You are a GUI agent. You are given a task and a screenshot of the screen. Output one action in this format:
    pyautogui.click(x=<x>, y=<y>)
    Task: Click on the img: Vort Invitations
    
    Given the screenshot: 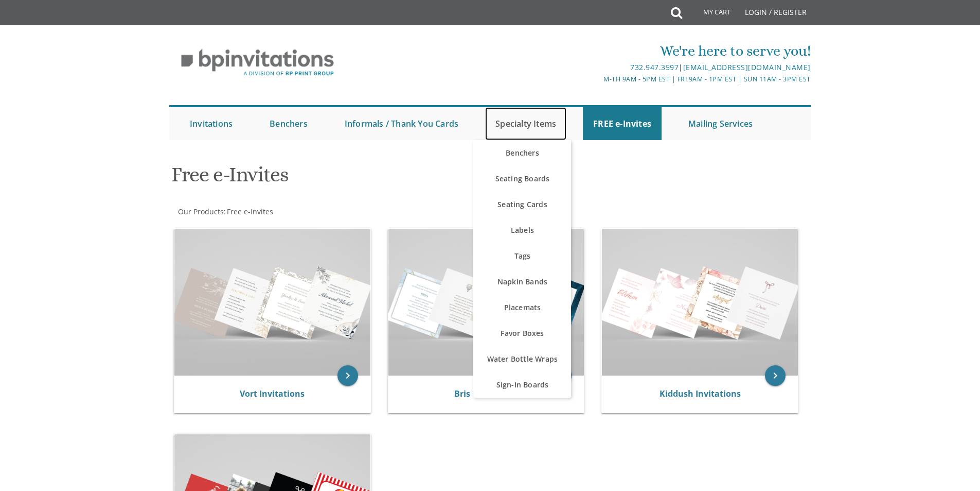 What is the action you would take?
    pyautogui.click(x=272, y=302)
    